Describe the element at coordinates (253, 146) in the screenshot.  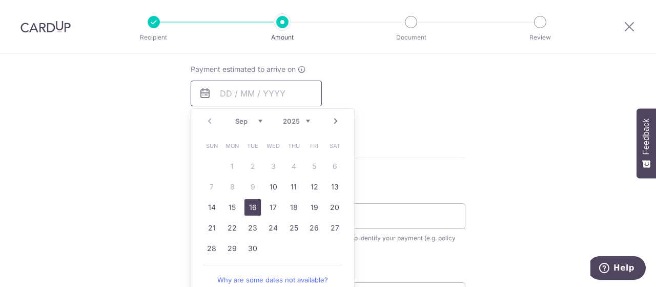
I see `span: Tuesday` at that location.